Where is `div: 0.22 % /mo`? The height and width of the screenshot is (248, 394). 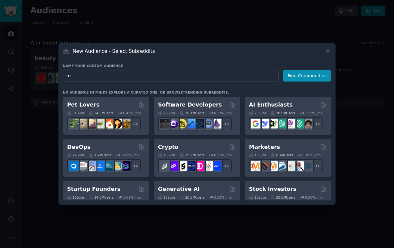
div: 0.22 % /mo is located at coordinates (222, 155).